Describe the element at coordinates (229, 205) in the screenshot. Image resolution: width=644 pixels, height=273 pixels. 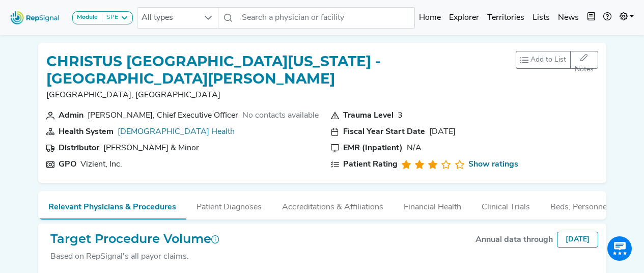
I see `button: Patient Diagnoses` at that location.